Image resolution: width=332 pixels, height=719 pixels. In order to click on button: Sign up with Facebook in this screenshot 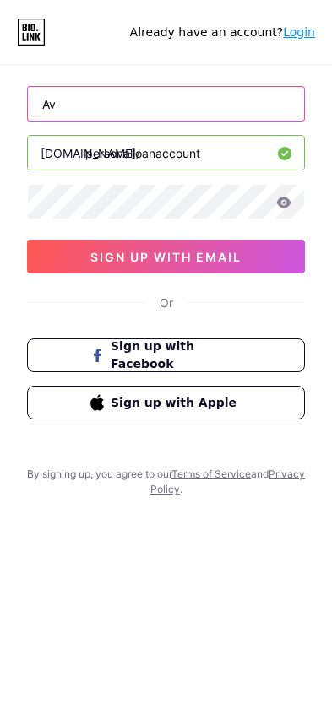, I will do `click(165, 355)`.